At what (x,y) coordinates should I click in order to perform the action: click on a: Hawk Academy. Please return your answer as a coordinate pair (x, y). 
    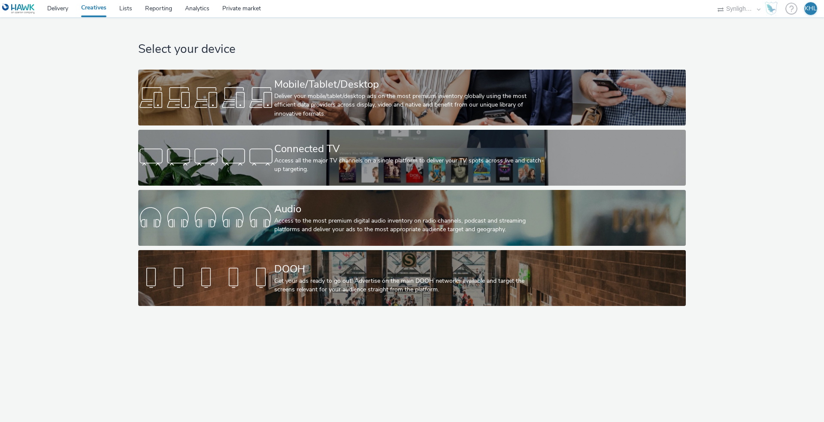
    Looking at the image, I should click on (773, 9).